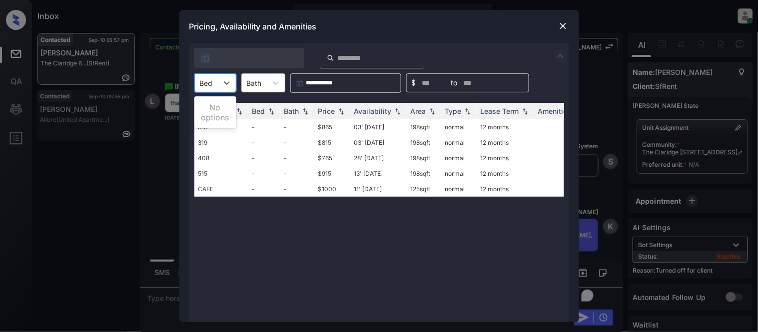  I want to click on td: CAFE, so click(221, 189).